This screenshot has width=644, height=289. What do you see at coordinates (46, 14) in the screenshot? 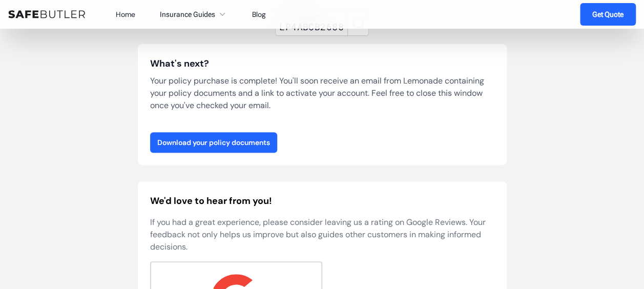
I see `img: SafeButler Text Logo` at bounding box center [46, 14].